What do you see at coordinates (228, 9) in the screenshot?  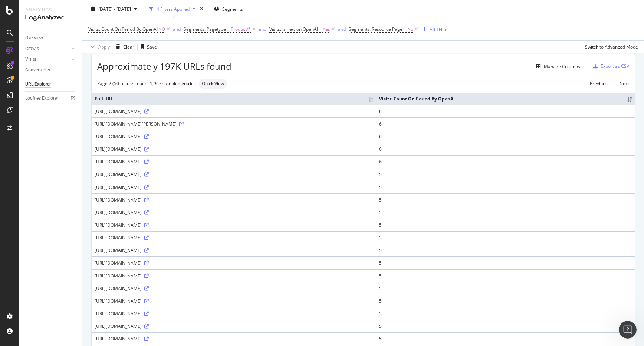 I see `button: Segments` at bounding box center [228, 9].